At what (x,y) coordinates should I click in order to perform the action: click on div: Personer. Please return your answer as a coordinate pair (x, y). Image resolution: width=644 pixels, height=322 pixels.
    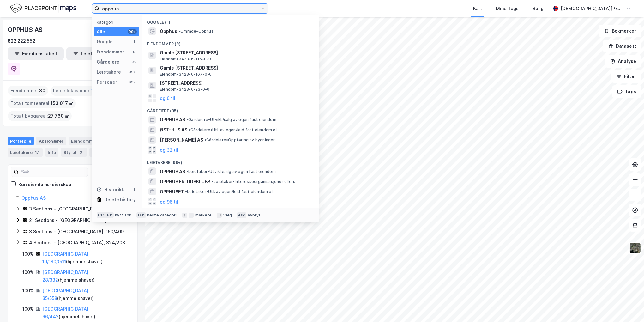
    Looking at the image, I should click on (107, 82).